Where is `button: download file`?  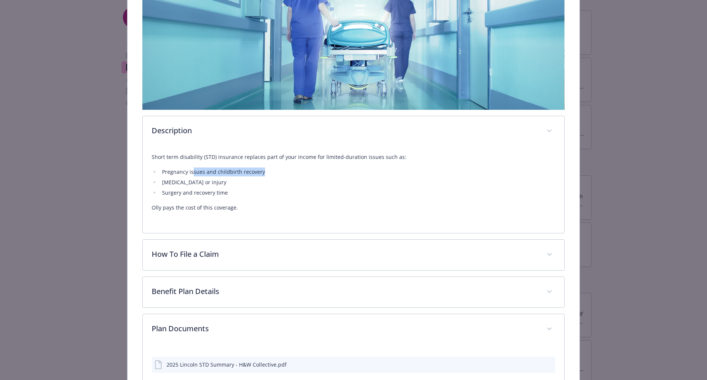 button: download file is located at coordinates (537, 364).